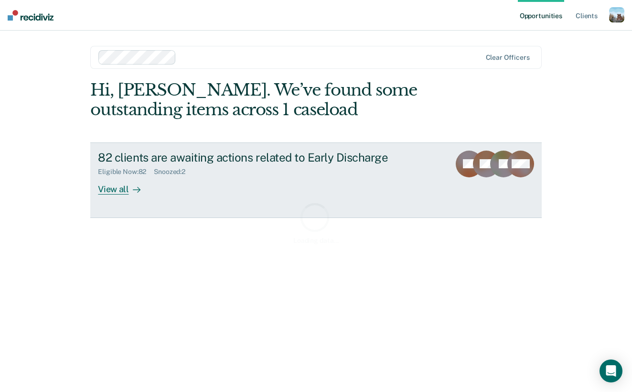  What do you see at coordinates (316, 180) in the screenshot?
I see `a: 82 clients are awaiting actions related to Early DischargeEligible Now:82Snoozed:2View all` at bounding box center [316, 180].